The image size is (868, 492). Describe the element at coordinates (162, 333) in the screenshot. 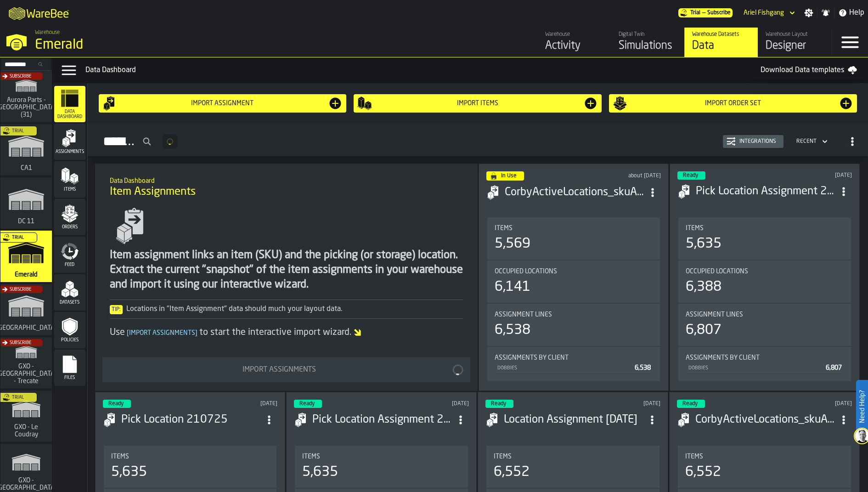

I see `span: Import Assignments` at that location.